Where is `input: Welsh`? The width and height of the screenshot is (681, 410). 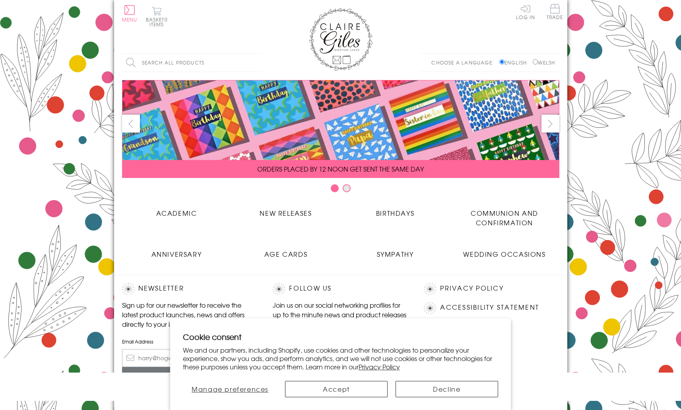 input: Welsh is located at coordinates (535, 62).